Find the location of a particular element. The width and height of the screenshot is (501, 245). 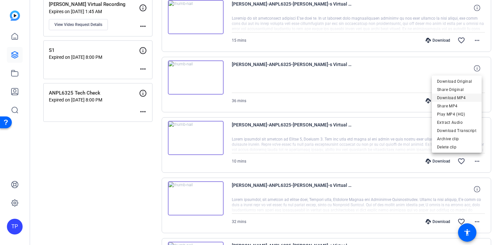

span: Archive clip is located at coordinates (457, 138).